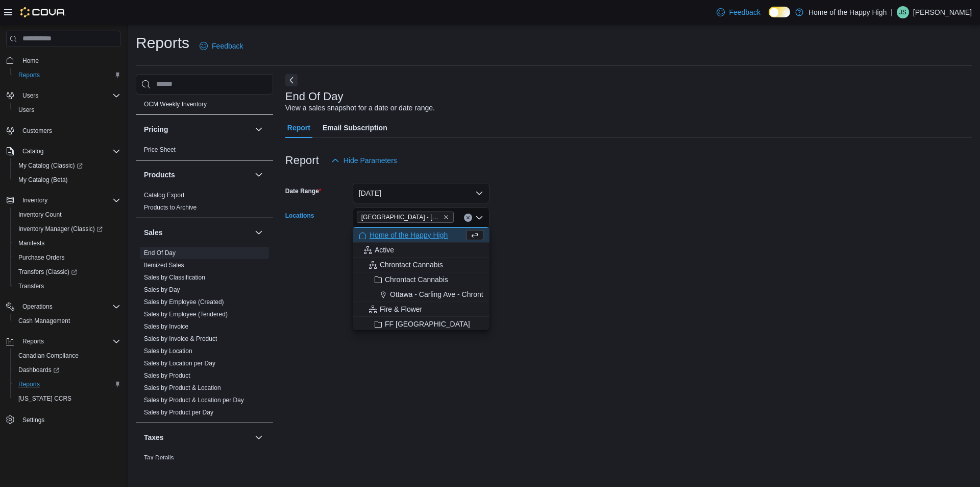 This screenshot has width=980, height=487. I want to click on span: Dashboards, so click(68, 370).